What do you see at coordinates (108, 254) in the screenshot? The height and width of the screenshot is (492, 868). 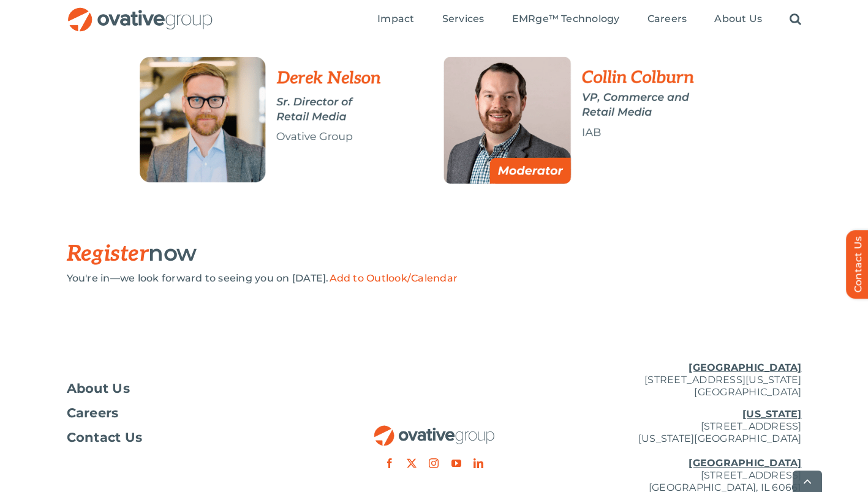 I see `span: Register` at bounding box center [108, 254].